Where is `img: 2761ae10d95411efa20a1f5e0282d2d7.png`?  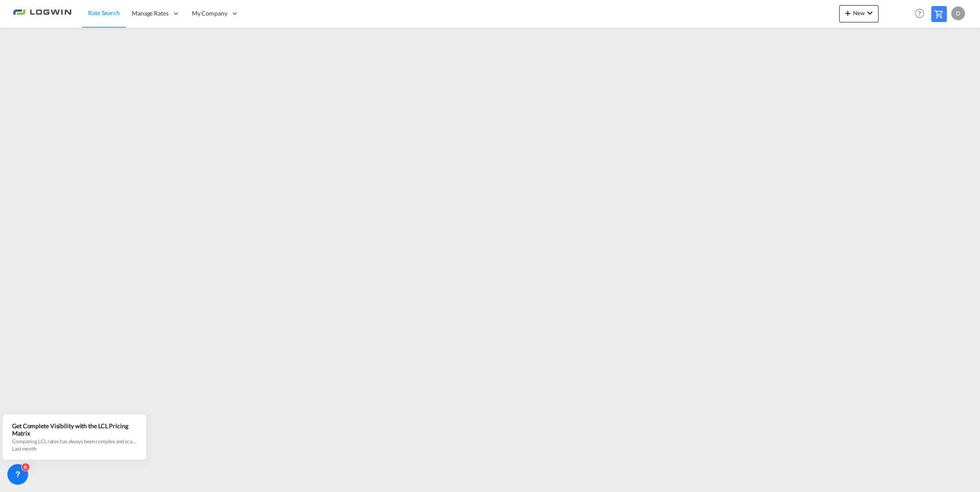
img: 2761ae10d95411efa20a1f5e0282d2d7.png is located at coordinates (42, 13).